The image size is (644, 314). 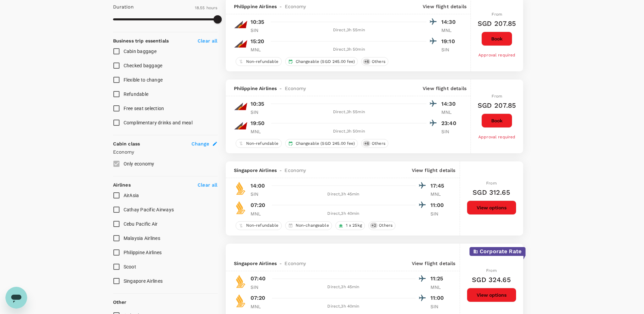 I want to click on span: Cathay Pacific Airways, so click(x=149, y=210).